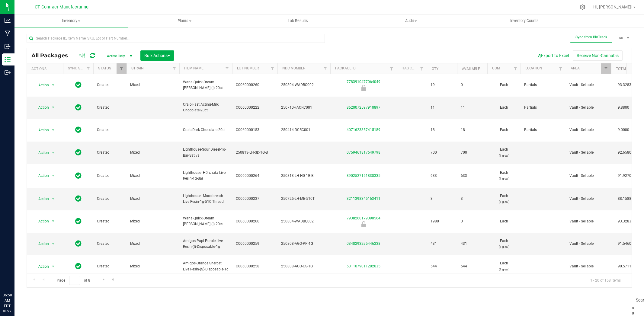 This screenshot has width=644, height=316. Describe the element at coordinates (7, 59) in the screenshot. I see `inline-svg: Inventory` at that location.